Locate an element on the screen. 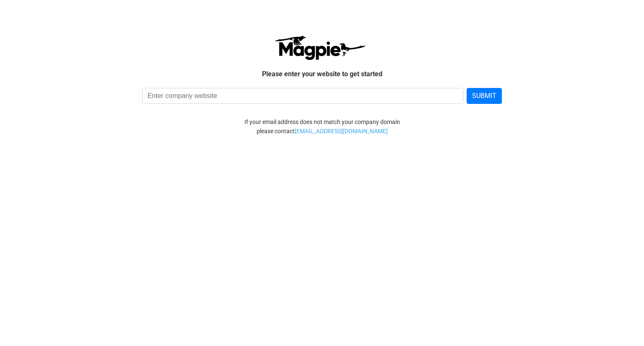 Image resolution: width=644 pixels, height=346 pixels. img: logo-ab69f6fb50320c5b225c76a69d11143b.png is located at coordinates (319, 48).